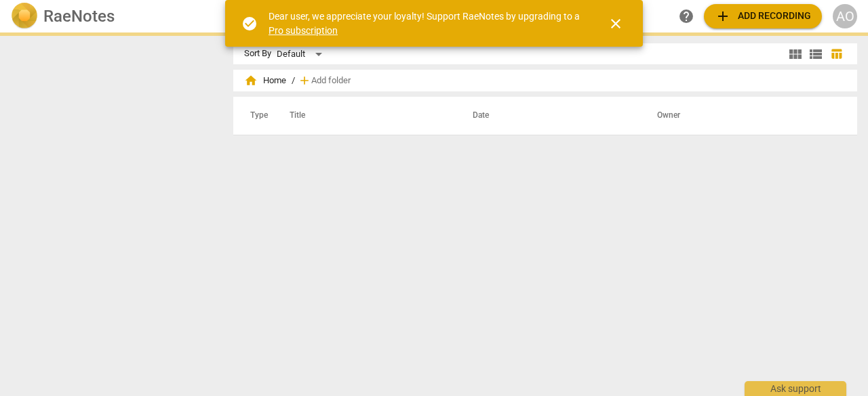 The height and width of the screenshot is (396, 868). Describe the element at coordinates (686, 16) in the screenshot. I see `span: help` at that location.